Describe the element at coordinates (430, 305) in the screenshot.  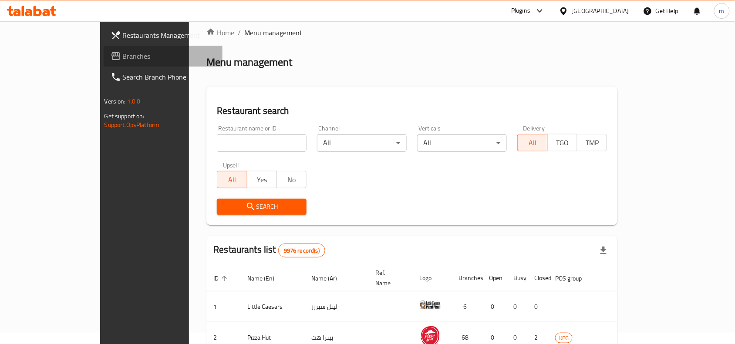
I see `img: Little Caesars` at that location.